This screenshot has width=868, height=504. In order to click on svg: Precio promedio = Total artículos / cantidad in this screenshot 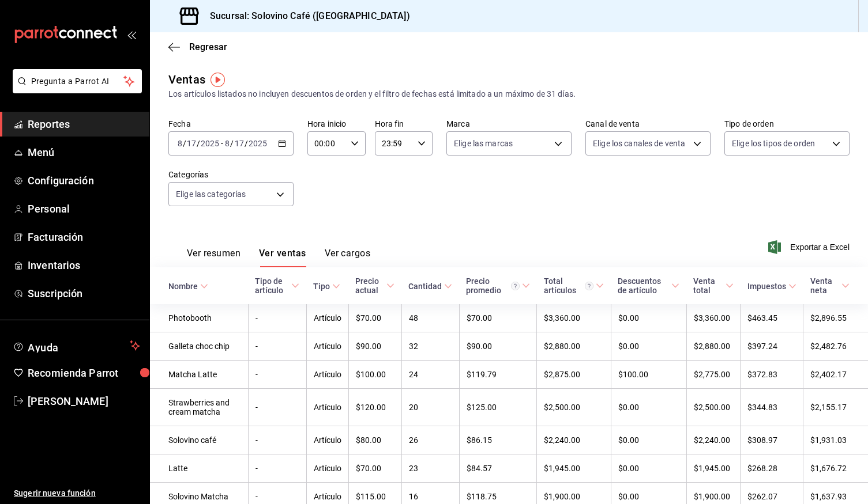, I will do `click(515, 286)`.